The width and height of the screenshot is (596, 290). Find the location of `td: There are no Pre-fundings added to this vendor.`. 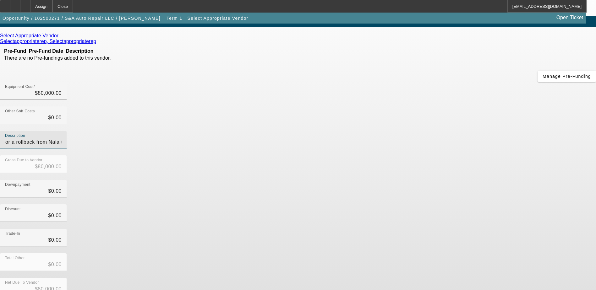

td: There are no Pre-fundings added to this vendor. is located at coordinates (80, 58).